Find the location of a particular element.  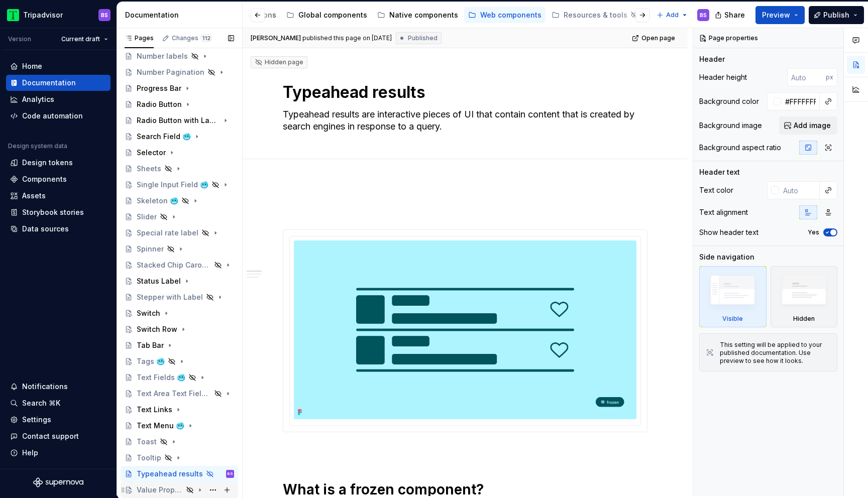

button: Help is located at coordinates (58, 453).